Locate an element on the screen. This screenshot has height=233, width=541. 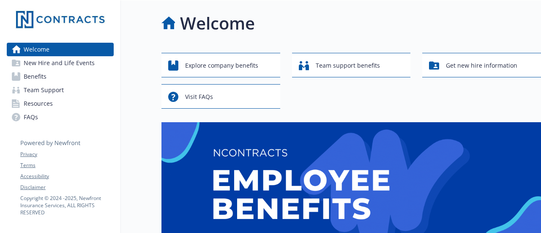
span: Explore company benefits is located at coordinates (222, 66).